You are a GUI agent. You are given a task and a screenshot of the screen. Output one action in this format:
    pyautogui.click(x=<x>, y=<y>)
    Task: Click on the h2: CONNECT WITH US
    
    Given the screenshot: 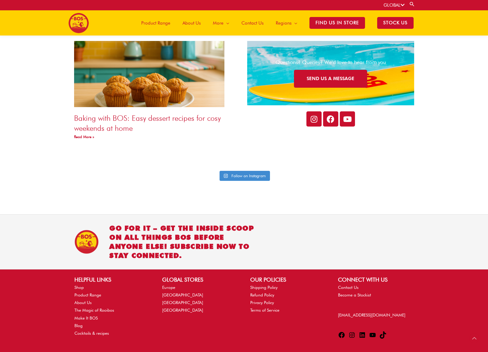 What is the action you would take?
    pyautogui.click(x=376, y=280)
    